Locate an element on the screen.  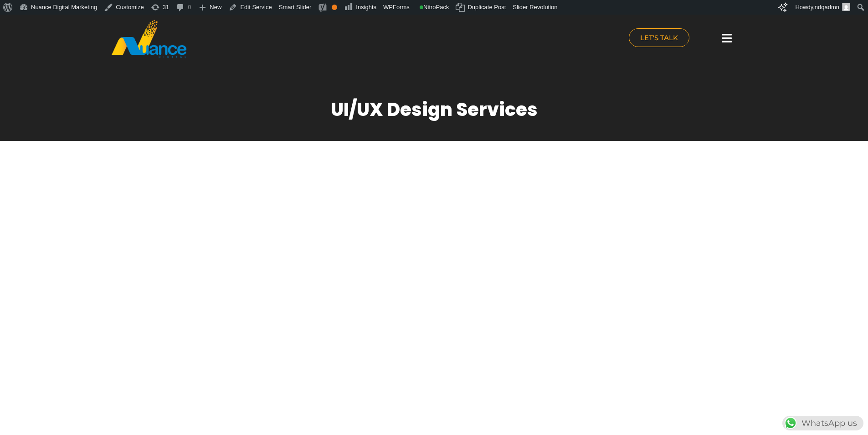
span: ndqadmn is located at coordinates (827, 7).